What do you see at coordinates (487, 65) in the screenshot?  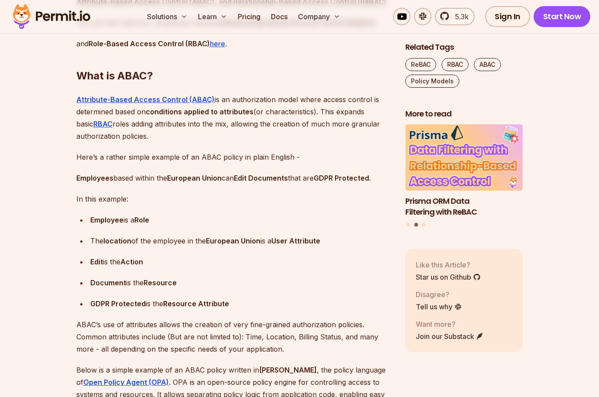 I see `a: ABAC` at bounding box center [487, 65].